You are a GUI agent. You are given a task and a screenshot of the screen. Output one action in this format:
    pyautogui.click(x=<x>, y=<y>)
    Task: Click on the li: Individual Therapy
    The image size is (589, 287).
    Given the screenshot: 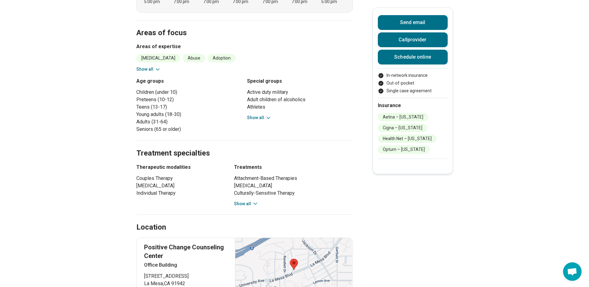 What is the action you would take?
    pyautogui.click(x=180, y=194)
    